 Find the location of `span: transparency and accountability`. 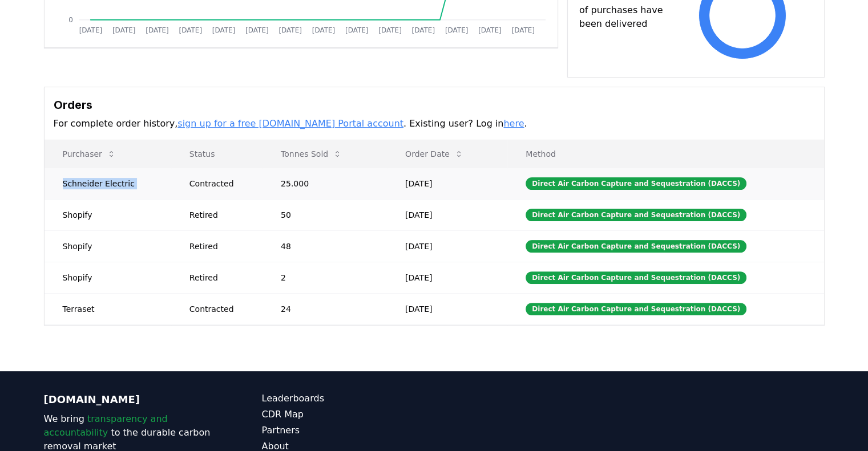

span: transparency and accountability is located at coordinates (105, 425).